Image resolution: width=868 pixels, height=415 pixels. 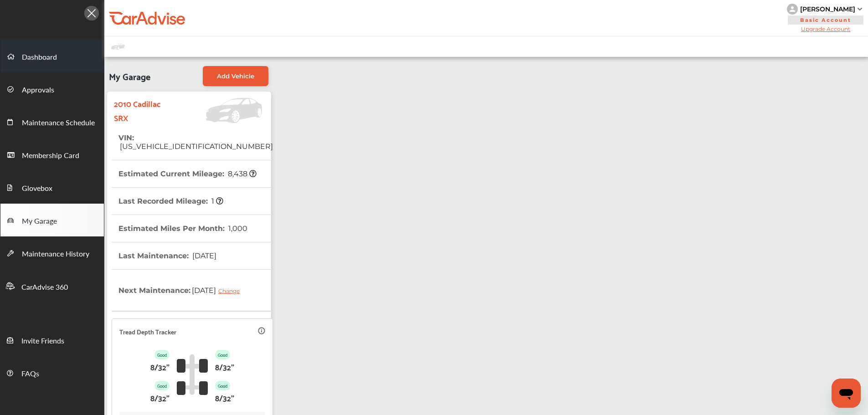 I want to click on a: Approvals, so click(x=52, y=89).